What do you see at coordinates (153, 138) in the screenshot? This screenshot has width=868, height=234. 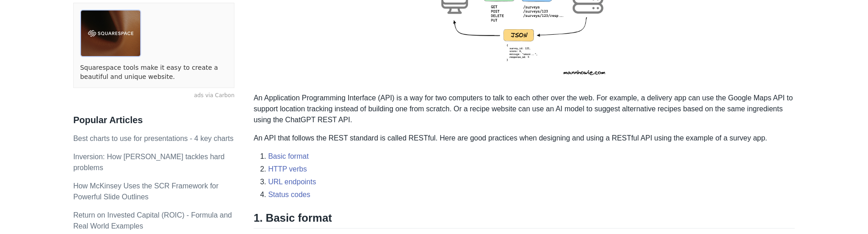 I see `a: Best charts to use for presentations - 4 key charts` at bounding box center [153, 138].